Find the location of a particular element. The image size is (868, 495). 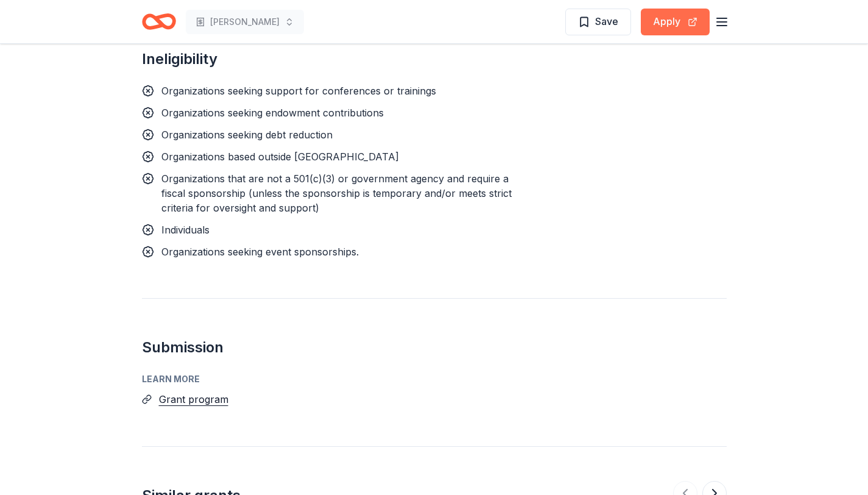

button: Save is located at coordinates (598, 22).